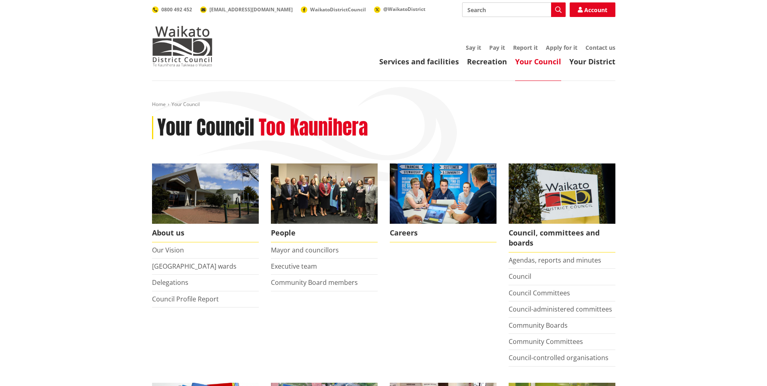 The width and height of the screenshot is (767, 386). What do you see at coordinates (206, 193) in the screenshot?
I see `img: WDC Building 0015` at bounding box center [206, 193].